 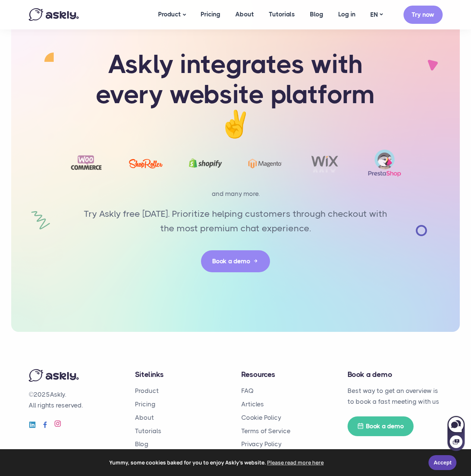 I want to click on a: Try now, so click(x=423, y=14).